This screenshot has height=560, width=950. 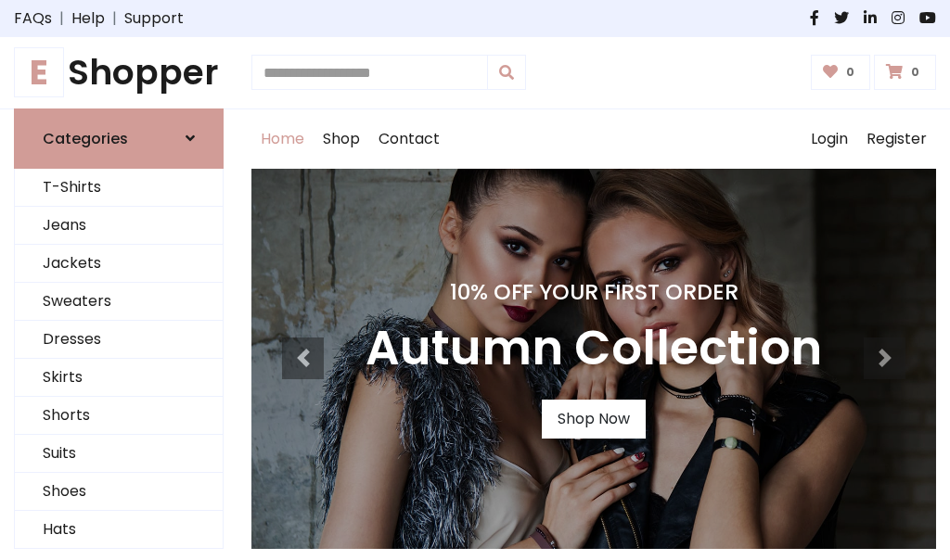 I want to click on a: Categories, so click(x=119, y=138).